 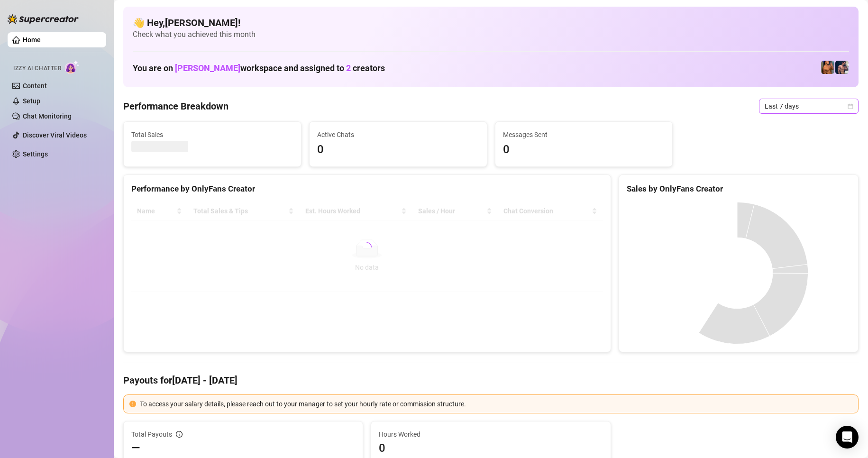 What do you see at coordinates (842, 67) in the screenshot?
I see `img: Axel` at bounding box center [842, 67].